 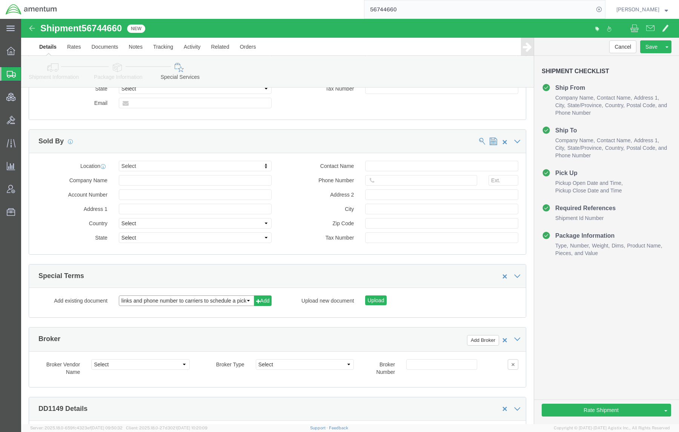 What do you see at coordinates (167, 427) in the screenshot?
I see `span: Client: 2025.18.0-27d3021` at bounding box center [167, 427].